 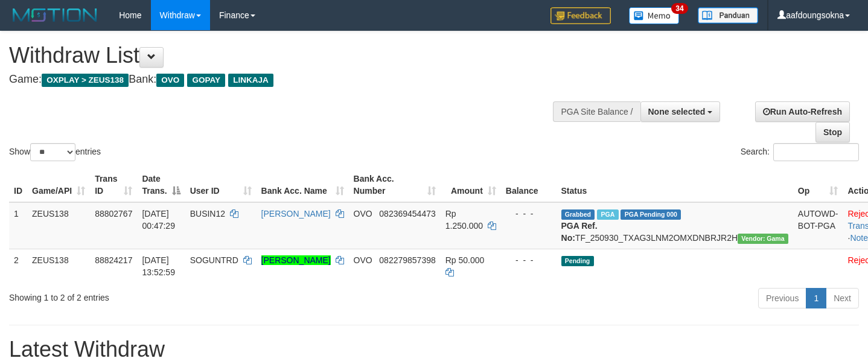 I want to click on span: BUSIN12, so click(x=208, y=214).